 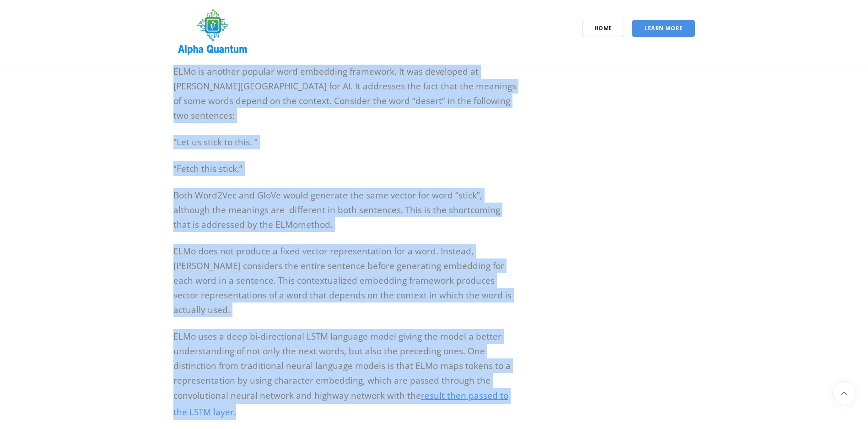 I want to click on p: “Fetch this stick.”, so click(x=345, y=168).